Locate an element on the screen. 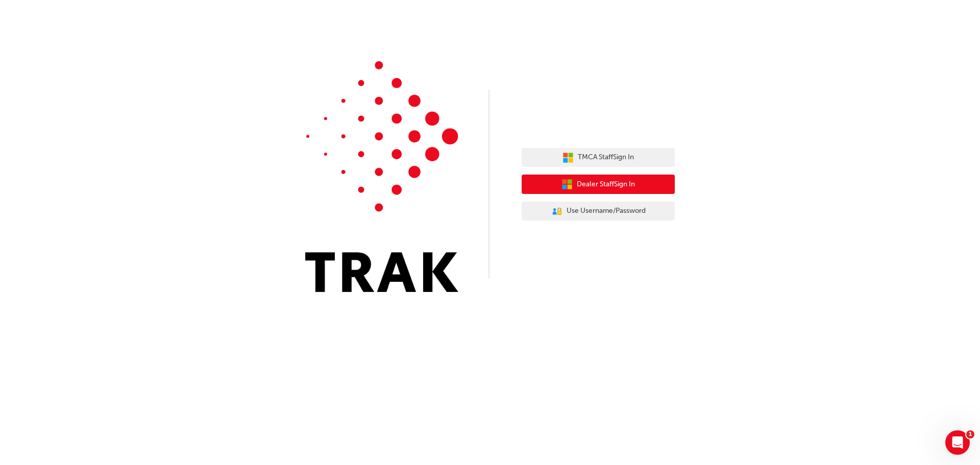 This screenshot has height=465, width=980. span: TMCA Staff Sign In is located at coordinates (606, 157).